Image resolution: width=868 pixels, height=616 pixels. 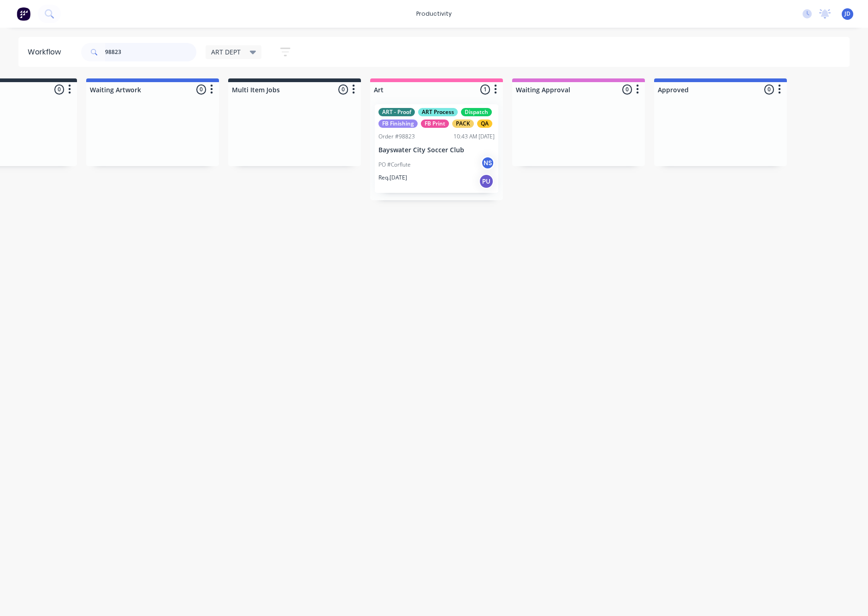 What do you see at coordinates (398, 123) in the screenshot?
I see `div: FB Finishing` at bounding box center [398, 123].